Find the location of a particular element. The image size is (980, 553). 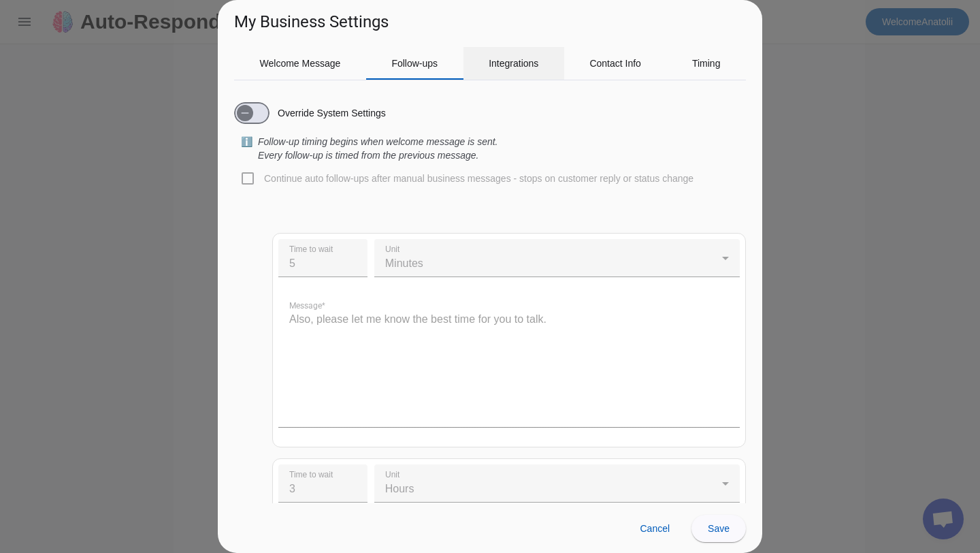

label: Override System Settings is located at coordinates (330, 113).